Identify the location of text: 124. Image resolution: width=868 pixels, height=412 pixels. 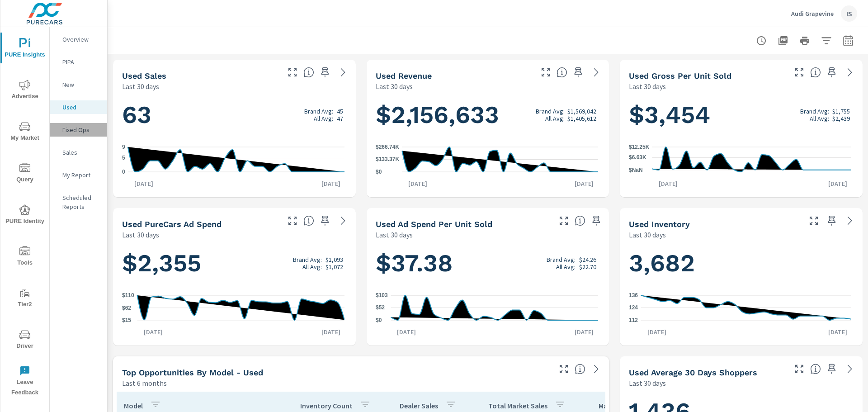
(633, 308).